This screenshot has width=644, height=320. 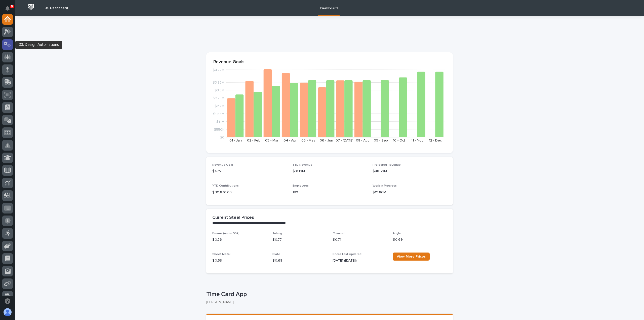 I want to click on tspan: $1.1M, so click(x=221, y=122).